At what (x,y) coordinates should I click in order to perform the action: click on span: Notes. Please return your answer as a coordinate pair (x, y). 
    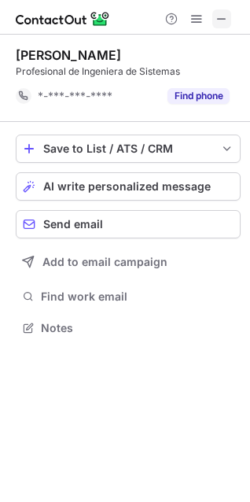
    Looking at the image, I should click on (138, 328).